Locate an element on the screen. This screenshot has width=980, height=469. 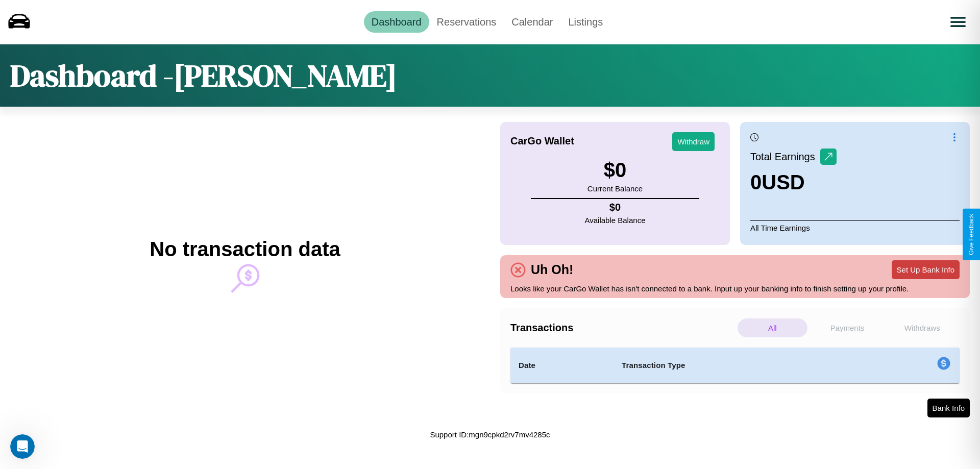
div: Give Feedback is located at coordinates (972, 234).